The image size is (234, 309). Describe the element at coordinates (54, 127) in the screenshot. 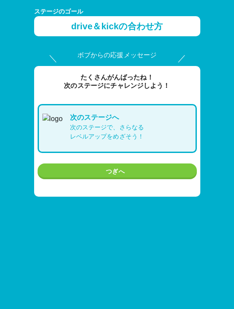

I see `img: logo` at that location.